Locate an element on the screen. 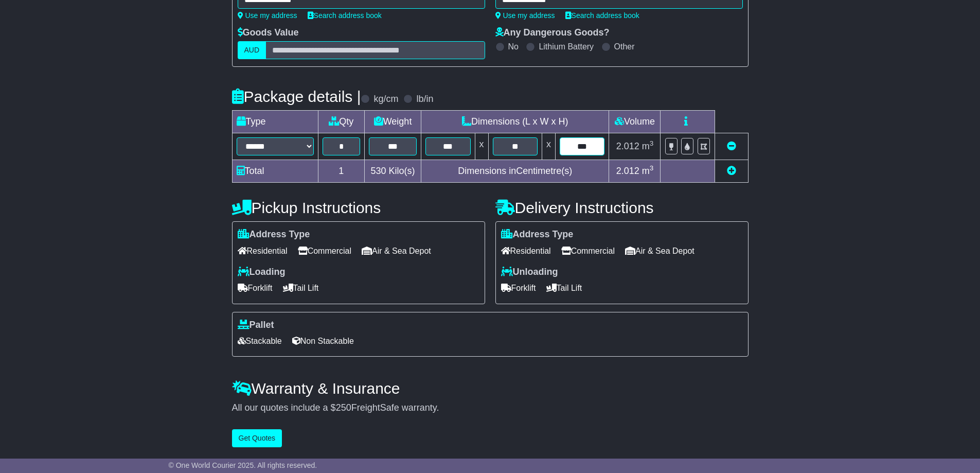  label: Lithium Battery is located at coordinates (566, 47).